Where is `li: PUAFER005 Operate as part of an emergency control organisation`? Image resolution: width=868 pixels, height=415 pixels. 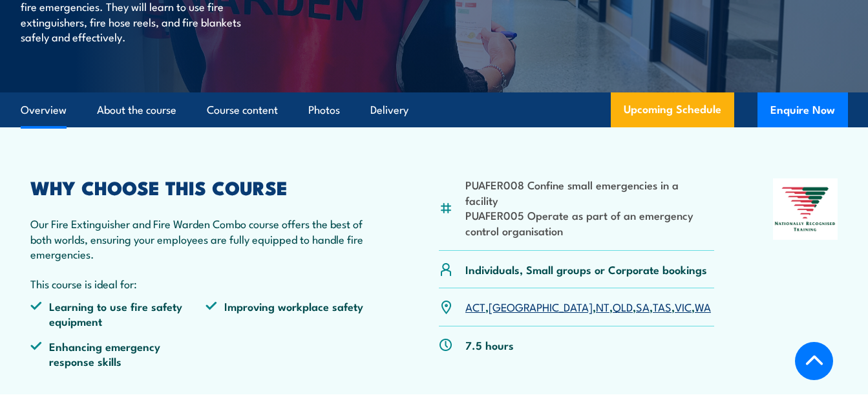
li: PUAFER005 Operate as part of an emergency control organisation is located at coordinates (589, 222).